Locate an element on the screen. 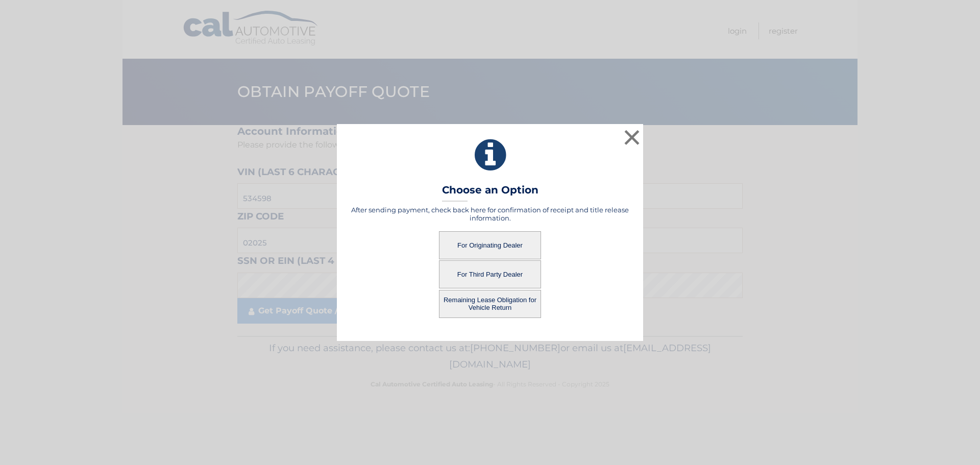  h5: After sending payment, check back here for confirmation of receipt and title release information. is located at coordinates (490, 214).